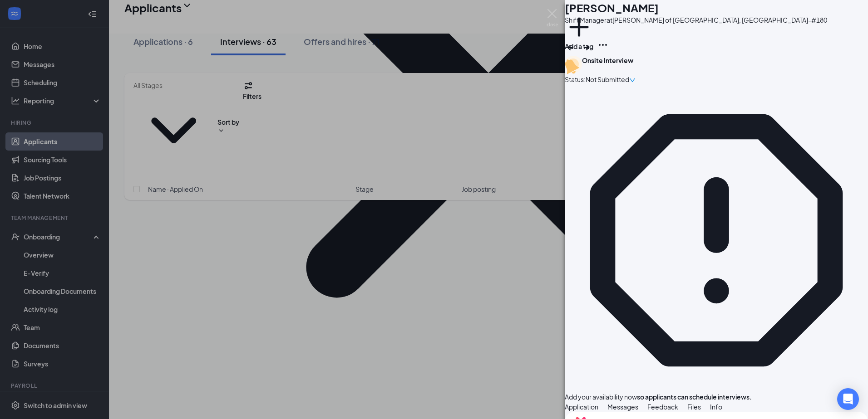 The height and width of the screenshot is (419, 868). I want to click on svg: Error, so click(717, 240).